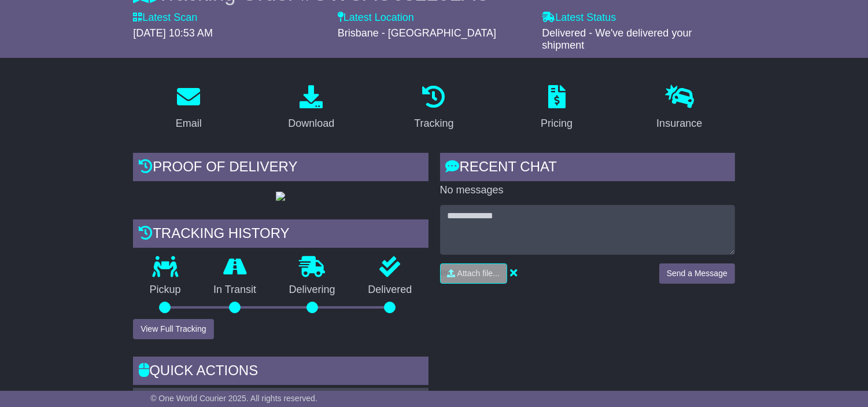 Image resolution: width=868 pixels, height=407 pixels. Describe the element at coordinates (281, 235) in the screenshot. I see `div: Tracking history` at that location.